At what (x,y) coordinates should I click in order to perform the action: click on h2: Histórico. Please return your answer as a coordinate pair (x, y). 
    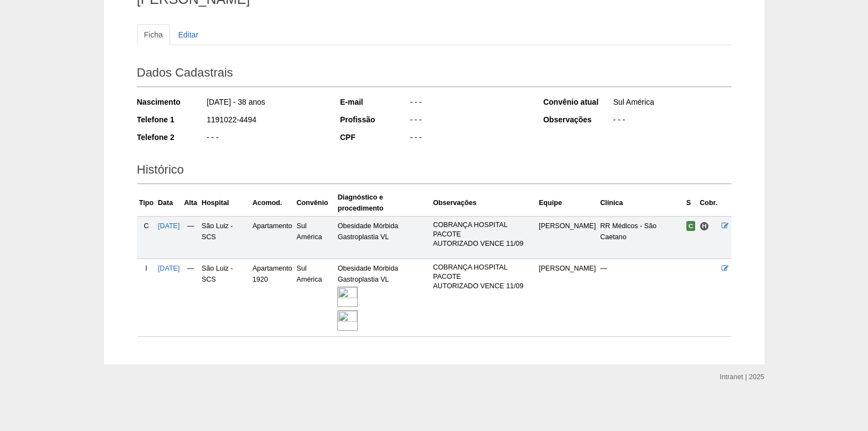
    Looking at the image, I should click on (434, 172).